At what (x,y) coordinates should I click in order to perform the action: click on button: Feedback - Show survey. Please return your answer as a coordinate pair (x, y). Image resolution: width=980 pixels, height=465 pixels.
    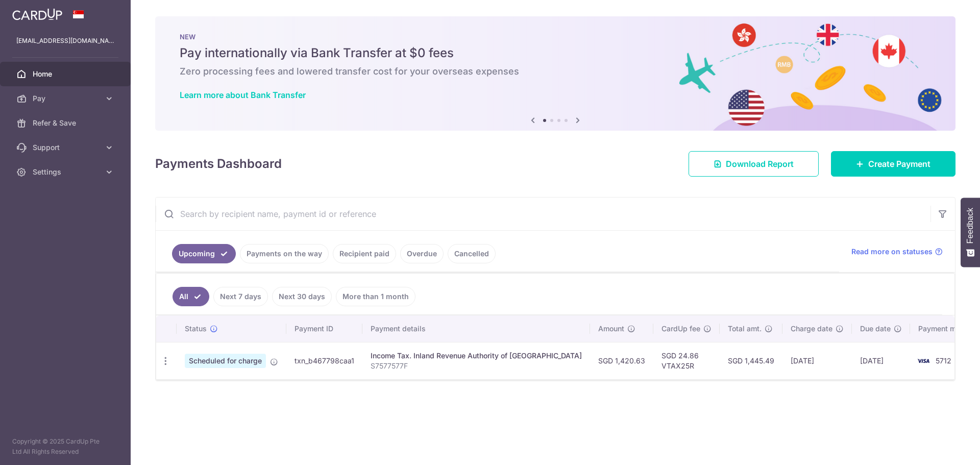
    Looking at the image, I should click on (970, 232).